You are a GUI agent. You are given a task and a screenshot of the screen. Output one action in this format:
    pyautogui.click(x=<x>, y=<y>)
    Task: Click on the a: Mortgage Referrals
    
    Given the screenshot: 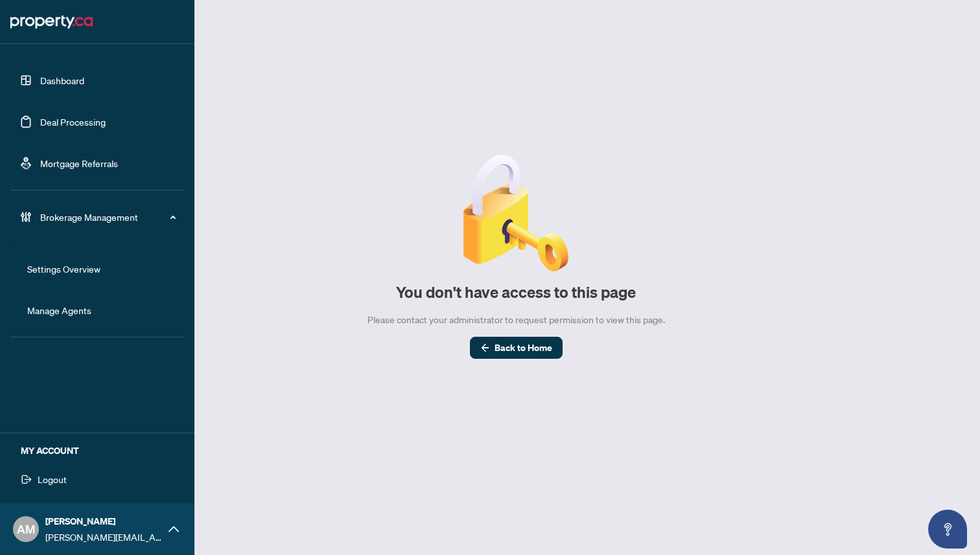 What is the action you would take?
    pyautogui.click(x=79, y=164)
    